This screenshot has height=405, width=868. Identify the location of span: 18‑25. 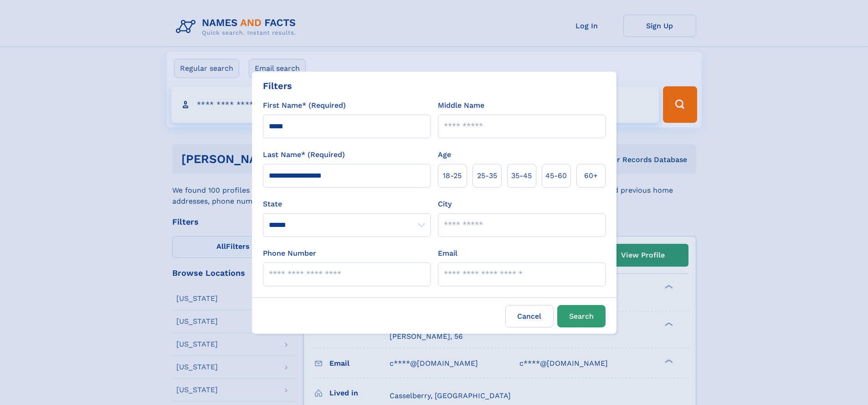
(452, 176).